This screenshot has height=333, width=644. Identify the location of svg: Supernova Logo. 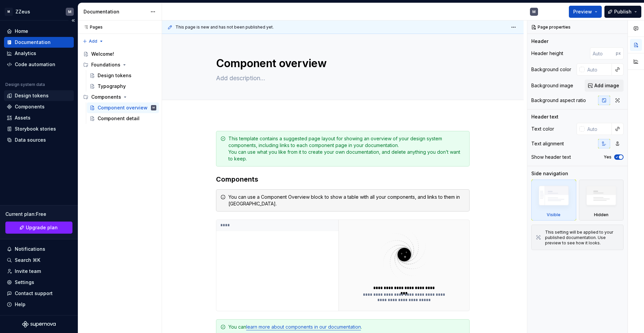
(39, 324).